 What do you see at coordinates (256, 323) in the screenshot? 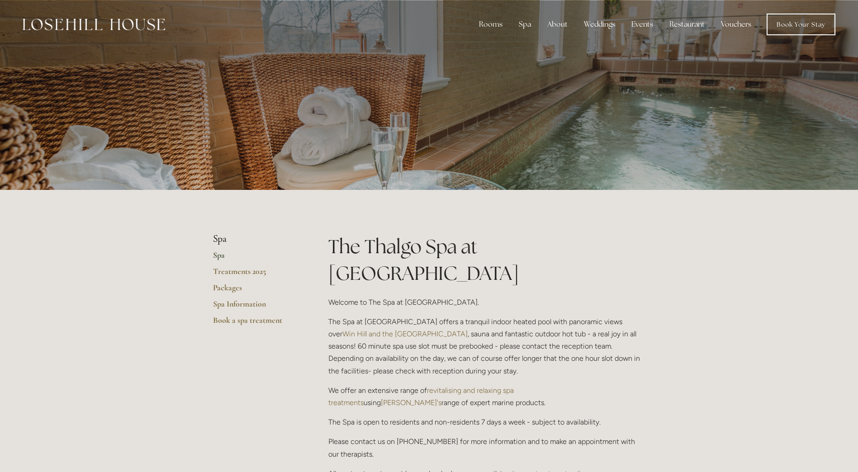
I see `a: Book a spa treatment` at bounding box center [256, 323].